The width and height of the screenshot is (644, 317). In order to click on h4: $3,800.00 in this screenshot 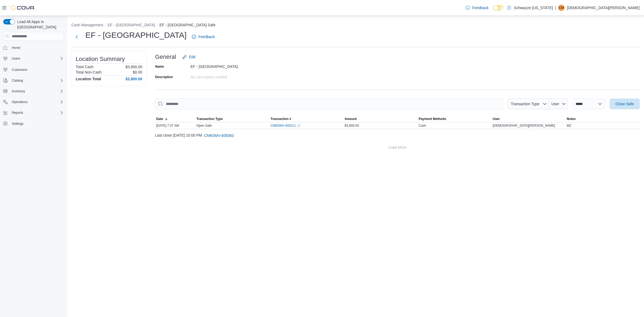, I will do `click(134, 79)`.